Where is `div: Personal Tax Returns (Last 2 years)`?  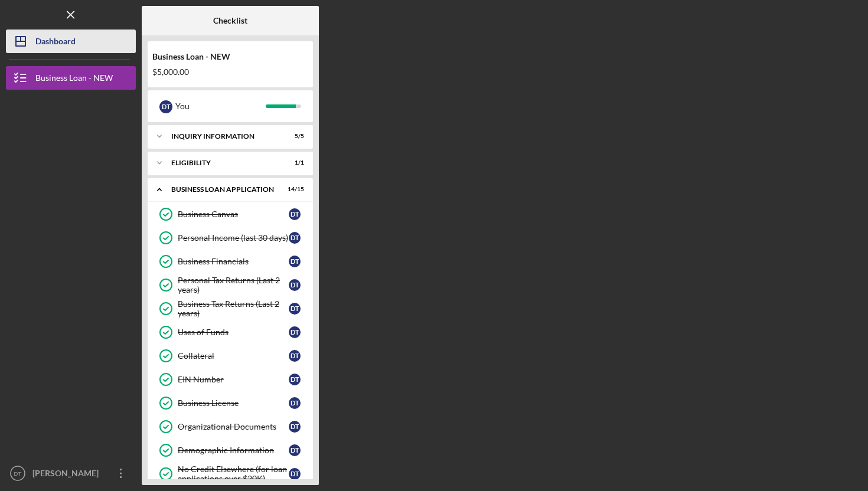 div: Personal Tax Returns (Last 2 years) is located at coordinates (233, 285).